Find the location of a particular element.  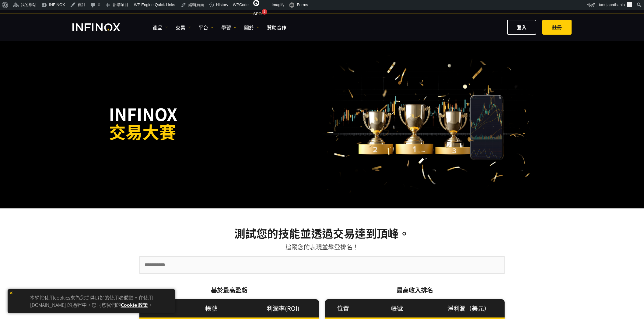

a: 註冊 is located at coordinates (557, 27).